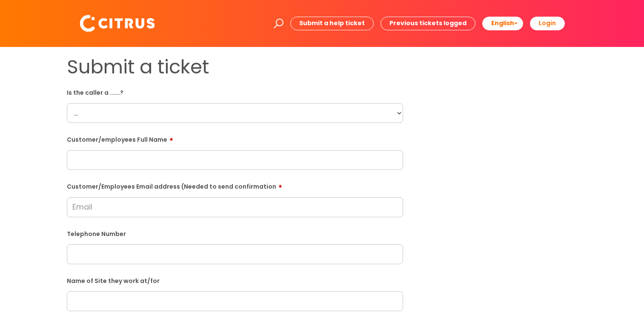  I want to click on label: Telephone Number, so click(235, 233).